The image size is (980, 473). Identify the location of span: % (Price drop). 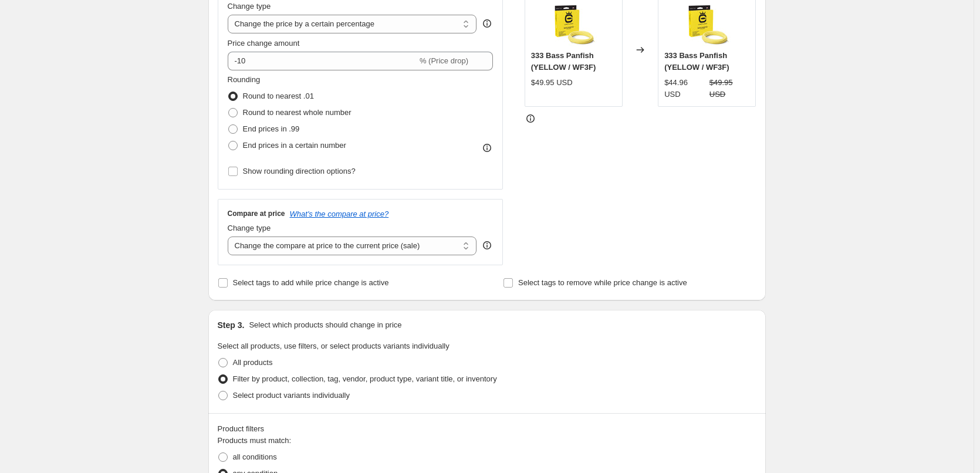
(444, 60).